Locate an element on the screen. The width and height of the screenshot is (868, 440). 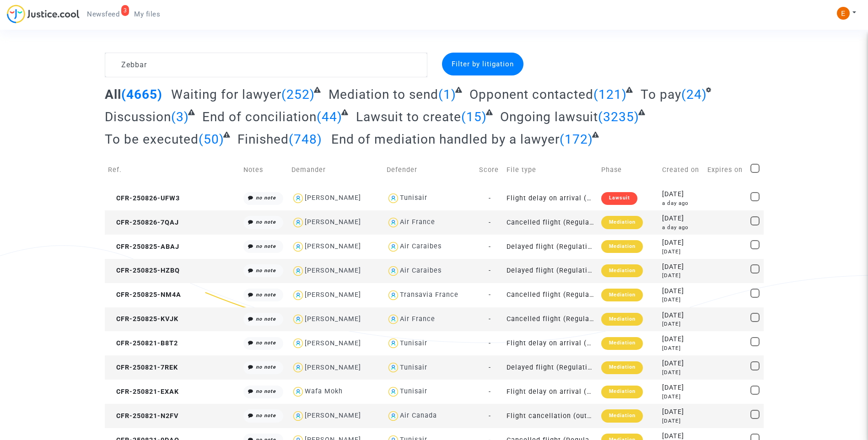
span: (1) is located at coordinates (447, 94).